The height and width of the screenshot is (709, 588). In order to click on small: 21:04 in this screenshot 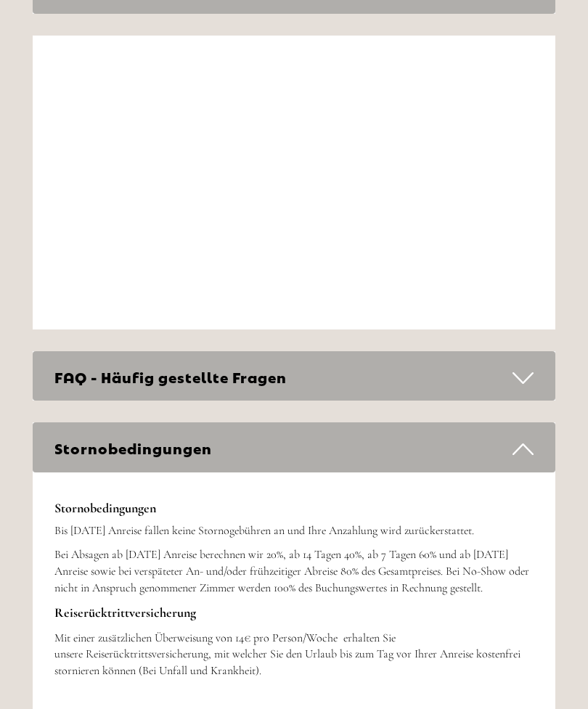, I will do `click(114, 76)`.